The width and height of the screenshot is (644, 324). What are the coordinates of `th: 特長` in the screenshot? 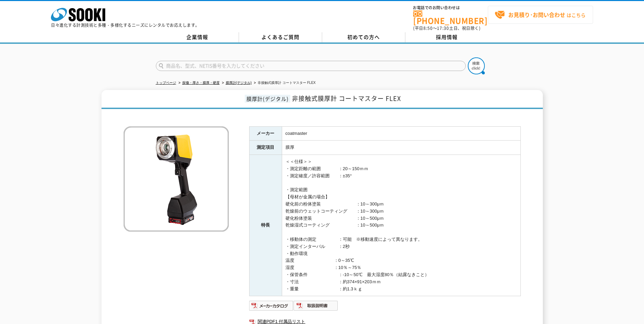 It's located at (266, 225).